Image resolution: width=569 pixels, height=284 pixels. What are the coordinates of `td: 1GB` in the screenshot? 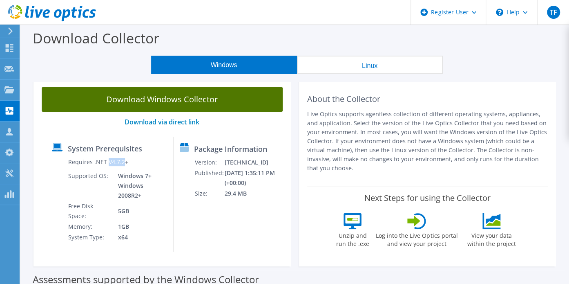 It's located at (139, 226).